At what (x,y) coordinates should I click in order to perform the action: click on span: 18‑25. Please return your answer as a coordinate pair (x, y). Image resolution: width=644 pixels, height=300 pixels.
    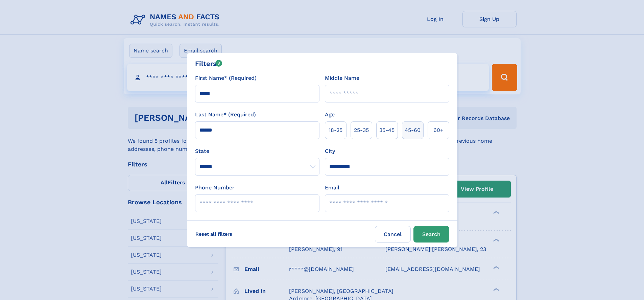
    Looking at the image, I should click on (335, 130).